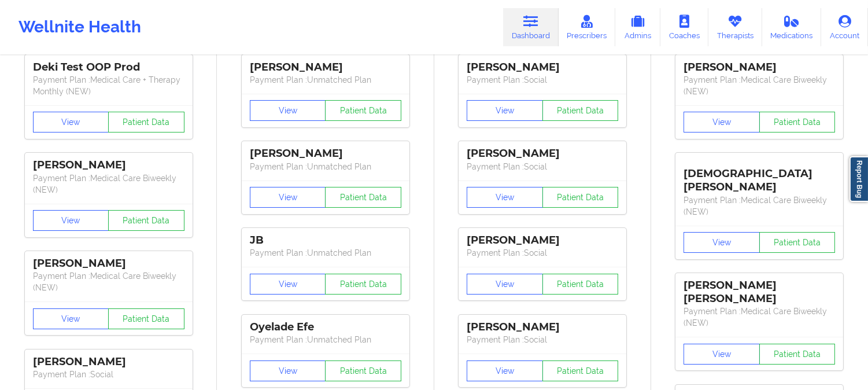 The image size is (868, 390). I want to click on a: Account, so click(844, 27).